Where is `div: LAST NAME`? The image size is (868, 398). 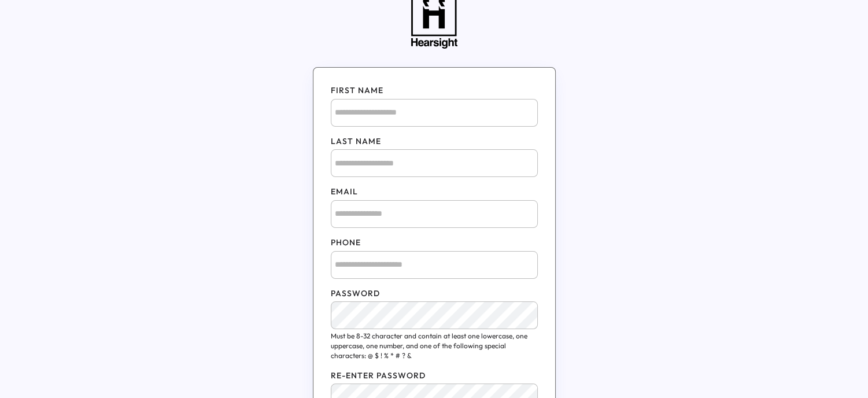 div: LAST NAME is located at coordinates (434, 141).